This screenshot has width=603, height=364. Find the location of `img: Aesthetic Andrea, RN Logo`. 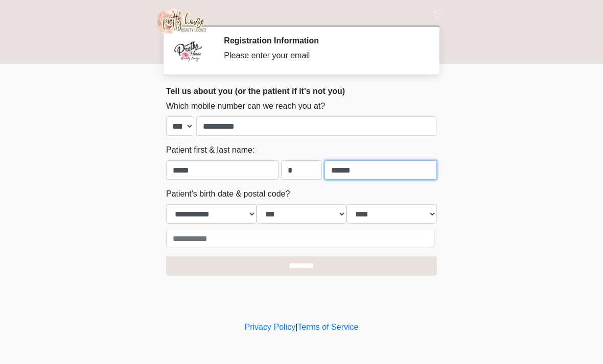

img: Aesthetic Andrea, RN Logo is located at coordinates (182, 21).